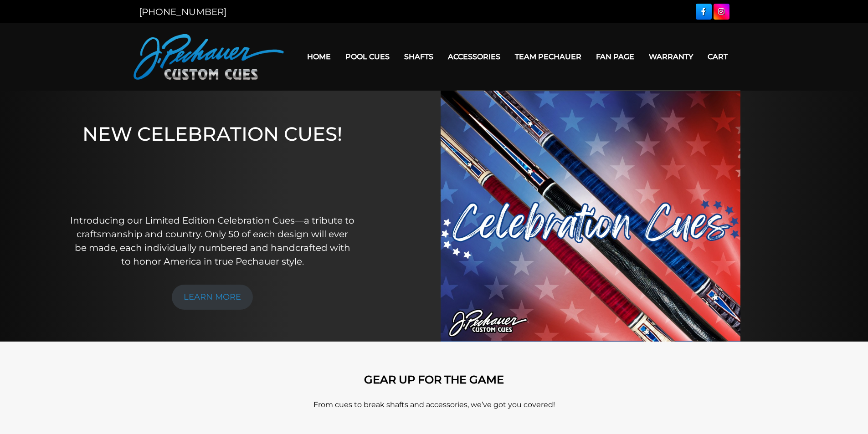 The height and width of the screenshot is (434, 868). What do you see at coordinates (213, 241) in the screenshot?
I see `p: Introducing our Limited Edition Celebration Cues—a tribute to craftsmanship and country. Only 50 ...` at bounding box center [213, 241].